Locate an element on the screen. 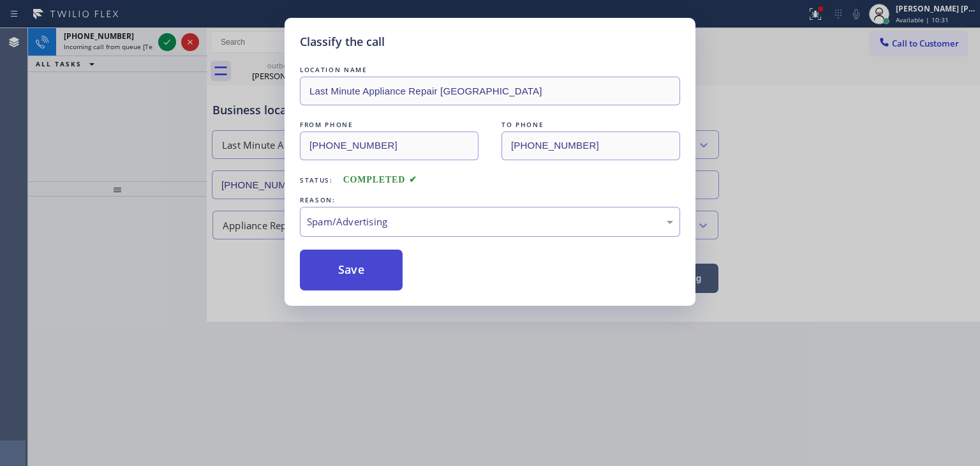 Image resolution: width=980 pixels, height=466 pixels. div: LOCATION NAME is located at coordinates (490, 70).